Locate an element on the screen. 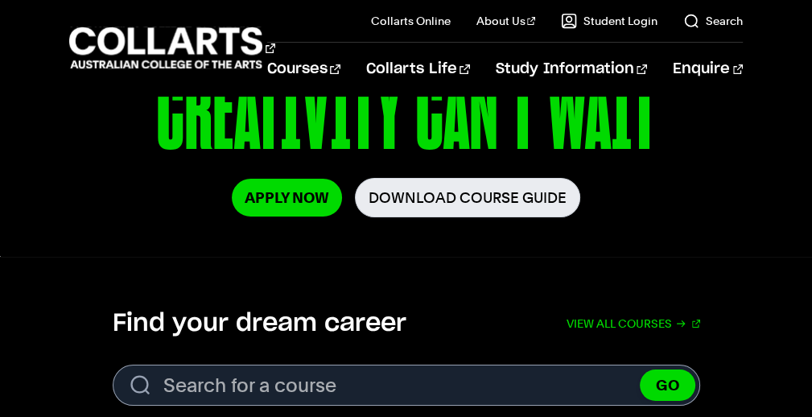  input: Search for a course is located at coordinates (407, 385).